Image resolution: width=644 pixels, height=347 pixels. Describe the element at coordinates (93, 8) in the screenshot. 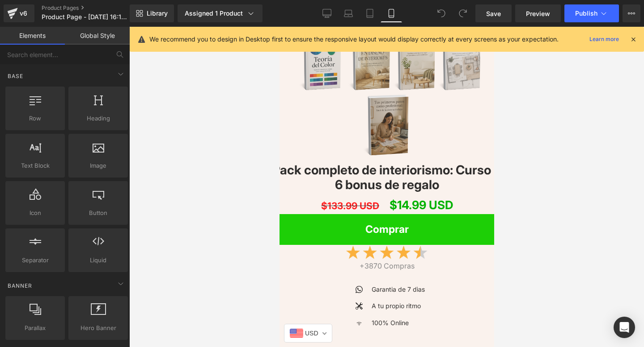

I see `a: Product Pages` at that location.